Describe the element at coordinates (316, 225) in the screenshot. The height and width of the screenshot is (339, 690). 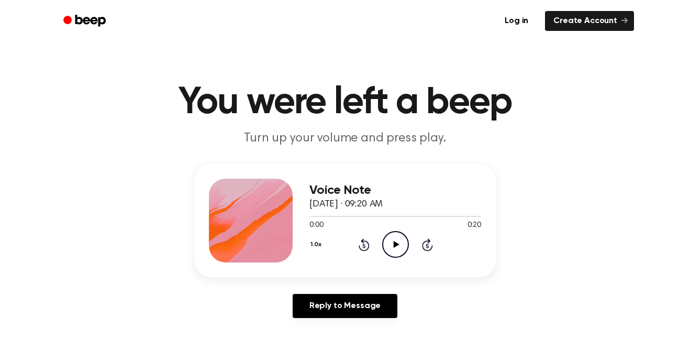
I see `span: 0:00` at that location.